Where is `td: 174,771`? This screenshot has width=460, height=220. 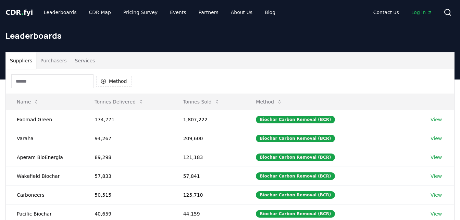 td: 174,771 is located at coordinates (128, 119).